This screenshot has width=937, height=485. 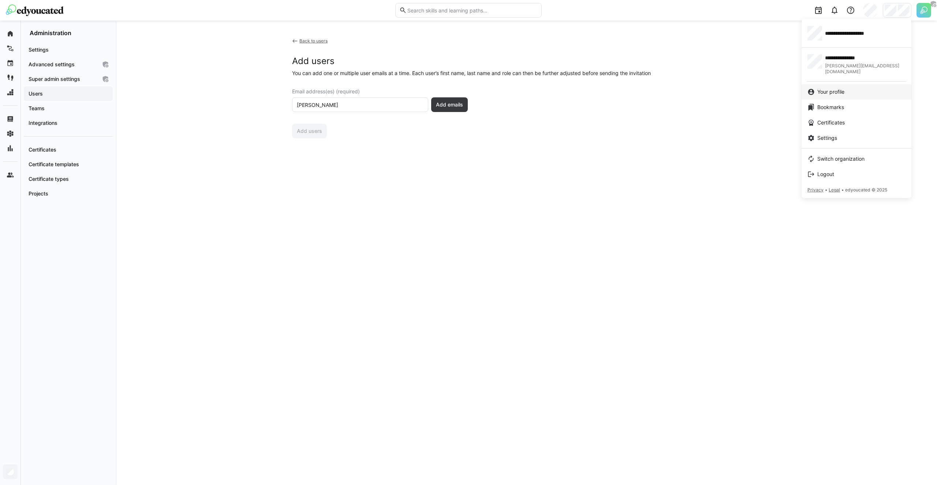 I want to click on span: Certificates, so click(x=831, y=123).